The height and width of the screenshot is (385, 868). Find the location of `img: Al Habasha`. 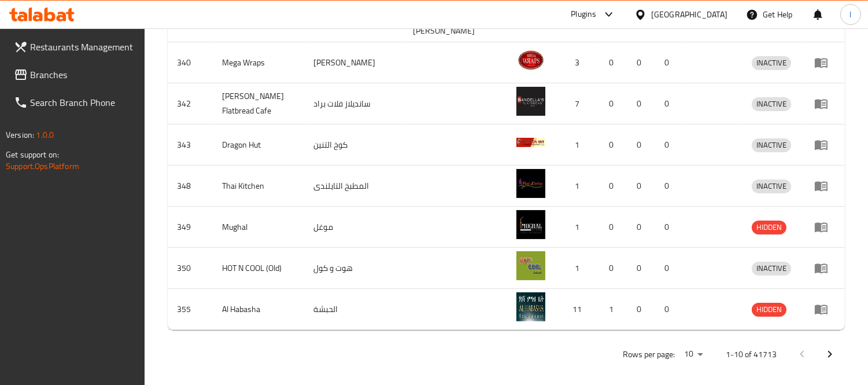

img: Al Habasha is located at coordinates (531, 306).